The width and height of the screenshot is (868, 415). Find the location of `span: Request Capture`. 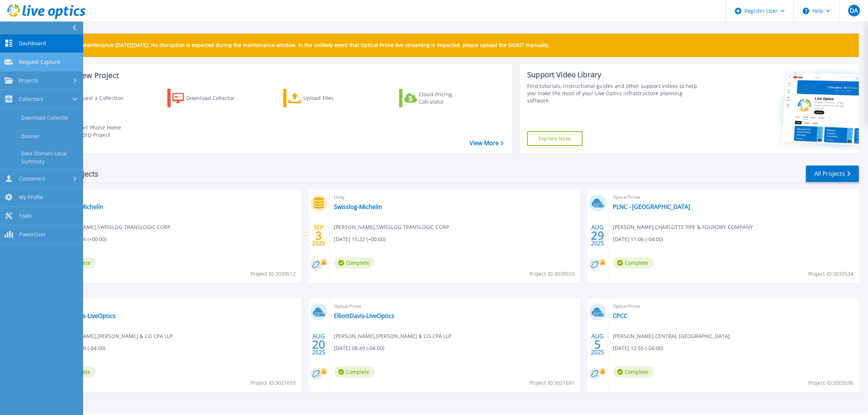

span: Request Capture is located at coordinates (39, 62).